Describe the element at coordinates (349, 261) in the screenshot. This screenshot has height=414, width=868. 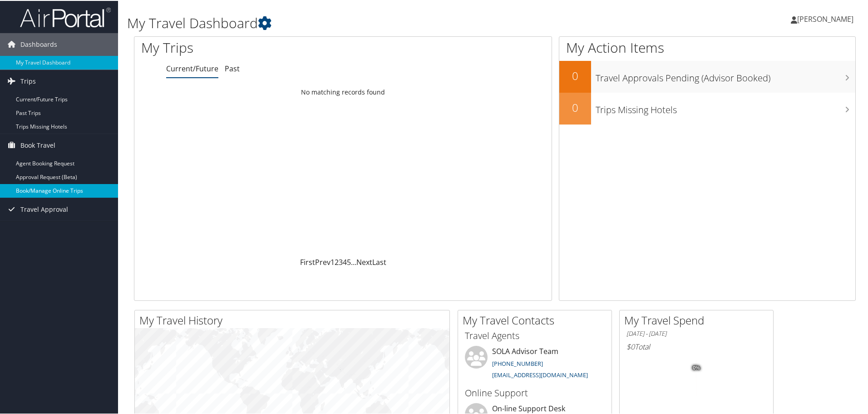
I see `a: 5` at that location.